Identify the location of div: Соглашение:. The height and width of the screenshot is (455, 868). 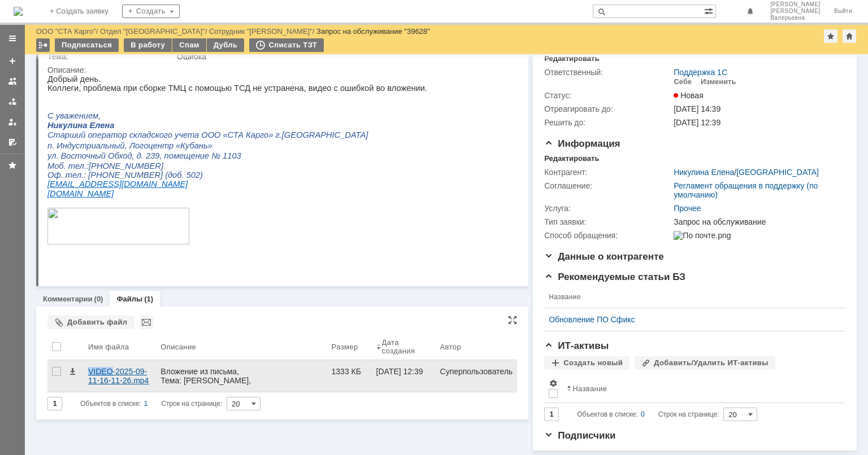
(607, 186).